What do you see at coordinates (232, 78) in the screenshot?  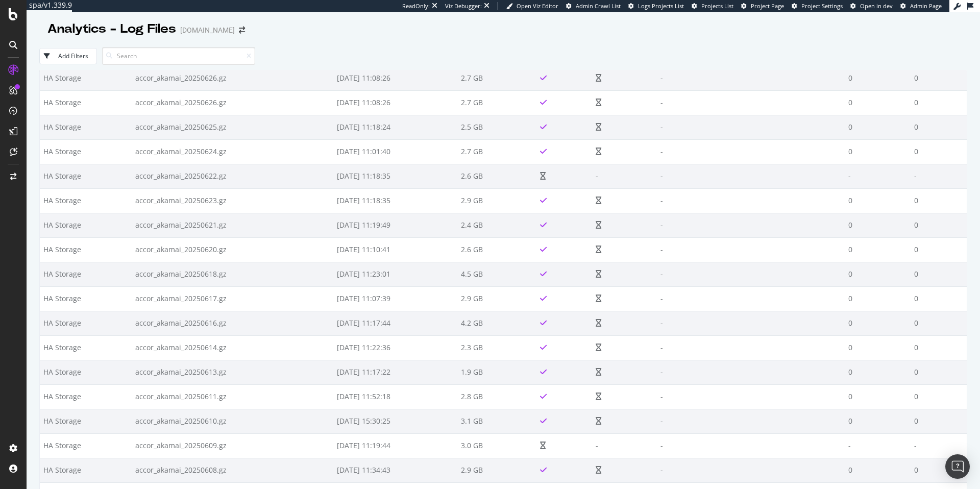 I see `td: accor_akamai_20250626.gz` at bounding box center [232, 78].